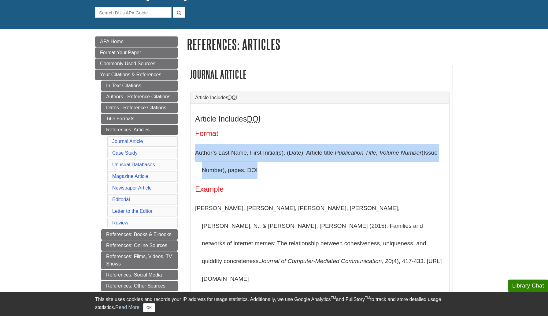 This screenshot has width=548, height=316. Describe the element at coordinates (274, 304) in the screenshot. I see `div: This site uses cookies and records your IP address for usage statistics. Additionally, we use Goo...` at that location.